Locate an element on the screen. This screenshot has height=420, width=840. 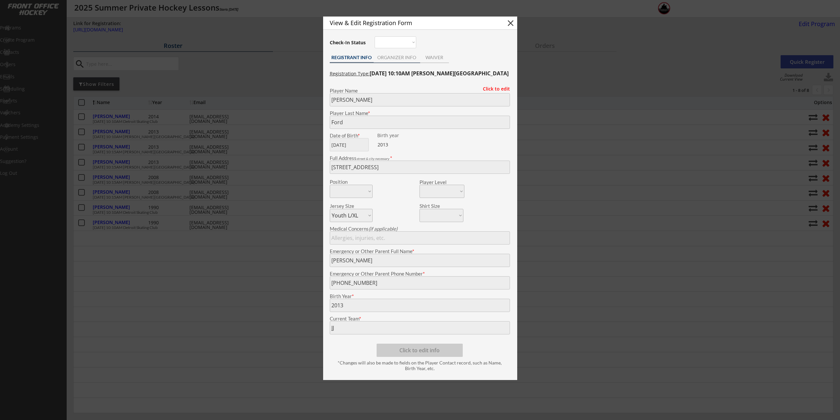
div: Check-In Status is located at coordinates (348, 43).